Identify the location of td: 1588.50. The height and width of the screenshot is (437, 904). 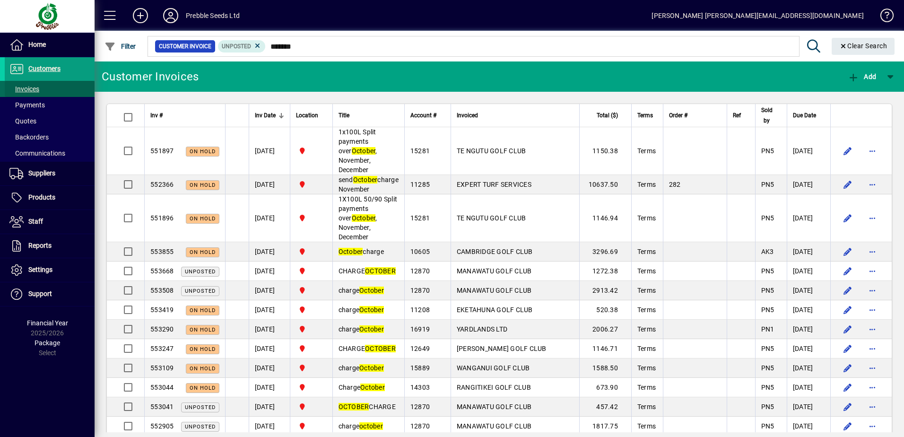
(605, 368).